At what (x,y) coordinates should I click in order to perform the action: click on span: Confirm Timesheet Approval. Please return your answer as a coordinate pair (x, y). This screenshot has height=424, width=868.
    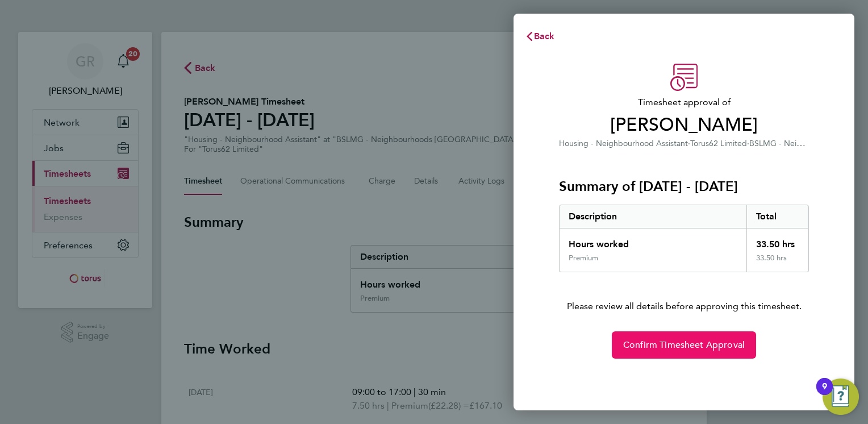
    Looking at the image, I should click on (684, 345).